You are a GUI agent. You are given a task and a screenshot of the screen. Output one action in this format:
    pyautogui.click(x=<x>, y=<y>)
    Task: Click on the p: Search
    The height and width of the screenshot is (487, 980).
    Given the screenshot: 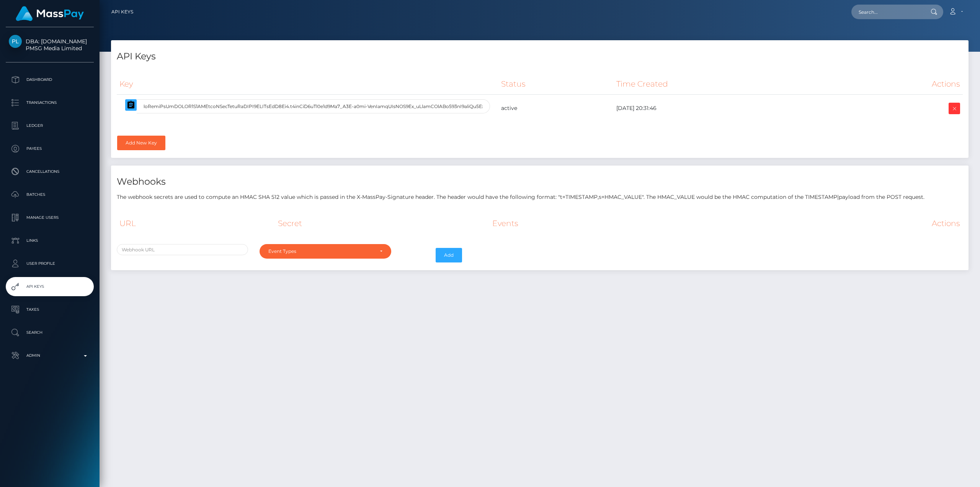 What is the action you would take?
    pyautogui.click(x=50, y=333)
    